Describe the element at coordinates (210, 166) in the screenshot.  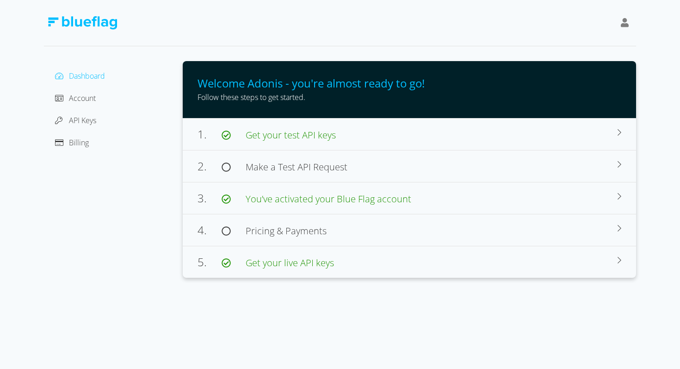
I see `span: 2.` at that location.